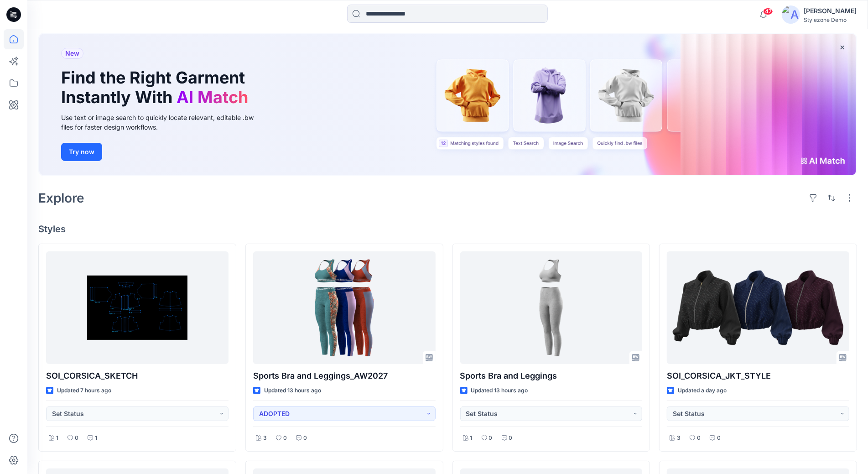 The width and height of the screenshot is (868, 474). What do you see at coordinates (212, 97) in the screenshot?
I see `span: AI Match` at bounding box center [212, 97].